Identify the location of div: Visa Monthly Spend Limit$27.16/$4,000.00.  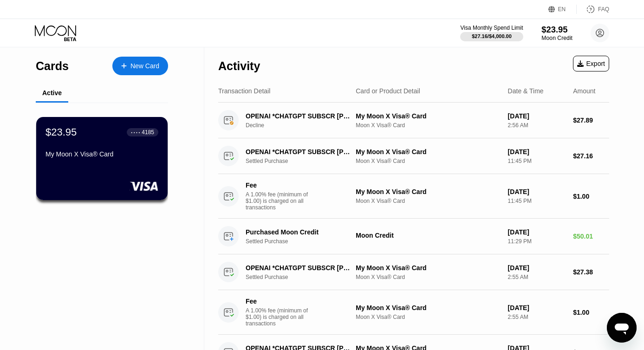
(491, 33).